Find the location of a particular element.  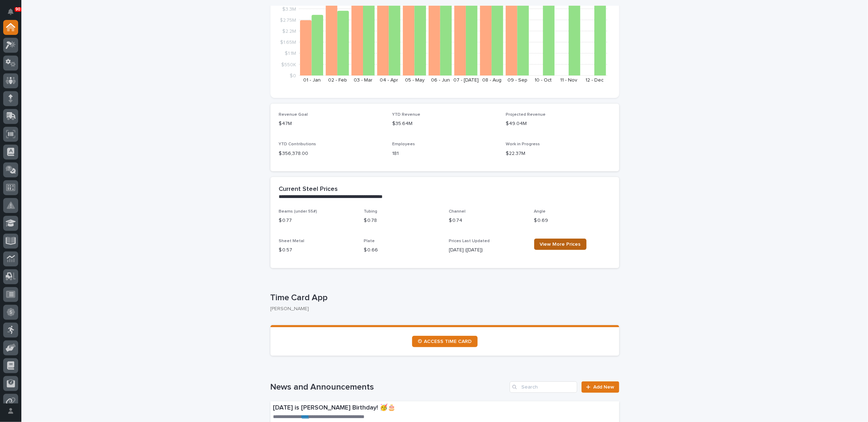

tspan: $0 is located at coordinates (293, 76).